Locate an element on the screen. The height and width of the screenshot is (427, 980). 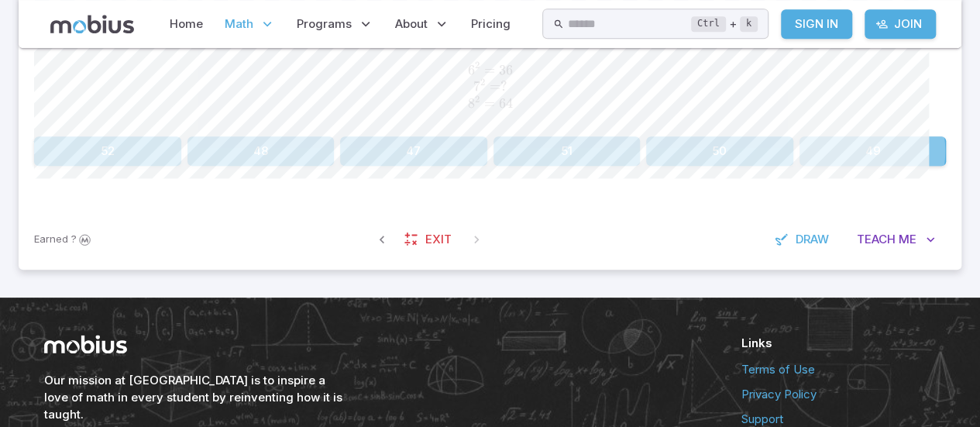
span: Draw is located at coordinates (812, 239).